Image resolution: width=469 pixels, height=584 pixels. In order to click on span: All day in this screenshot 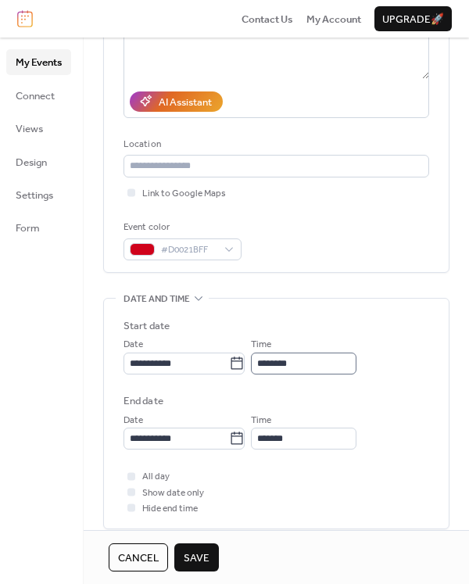, I will do `click(156, 477)`.